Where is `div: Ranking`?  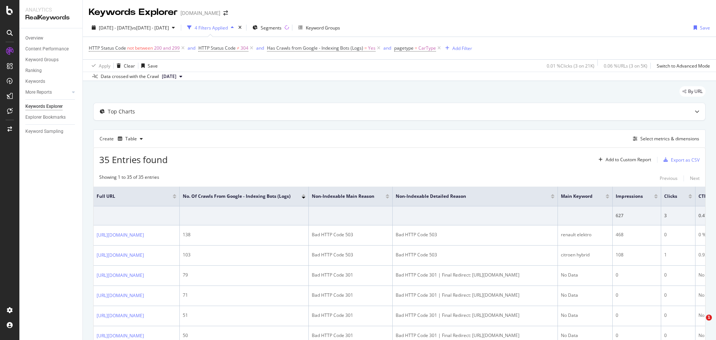 div: Ranking is located at coordinates (34, 70).